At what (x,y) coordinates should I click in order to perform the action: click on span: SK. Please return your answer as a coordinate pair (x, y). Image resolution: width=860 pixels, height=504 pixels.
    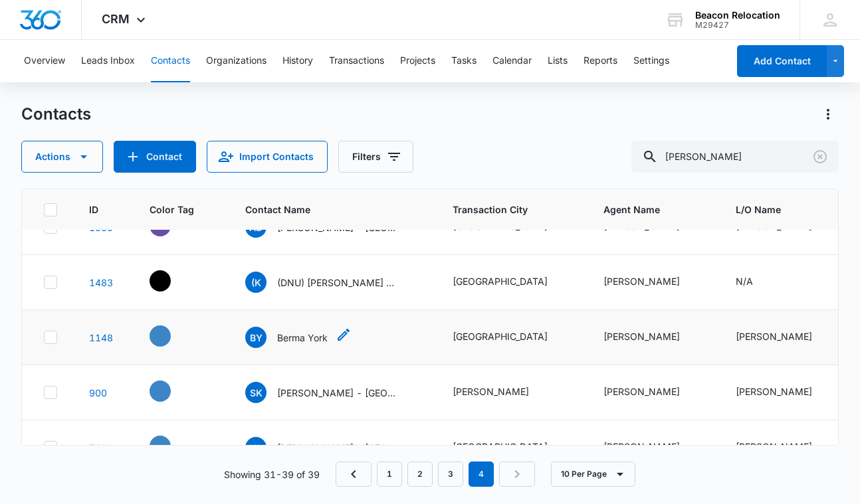
    Looking at the image, I should click on (256, 393).